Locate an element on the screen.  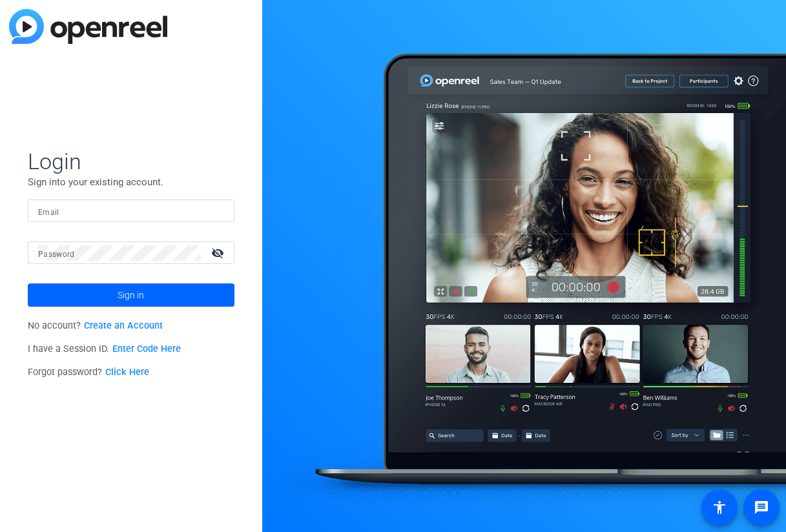
a: Click Here is located at coordinates (127, 372).